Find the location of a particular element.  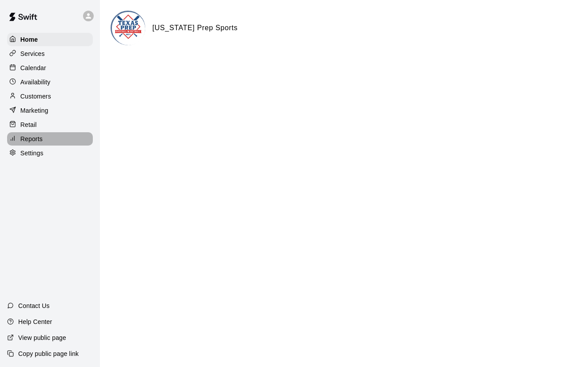

p: Reports is located at coordinates (31, 139).